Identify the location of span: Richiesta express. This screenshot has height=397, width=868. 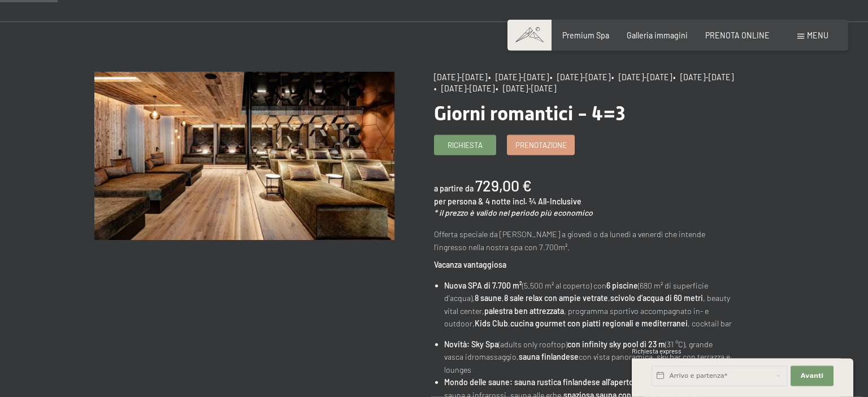
(657, 351).